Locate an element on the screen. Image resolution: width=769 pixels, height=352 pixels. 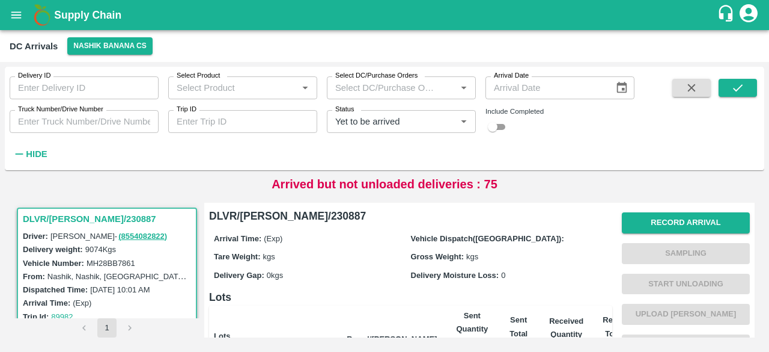
div: DC Arrivals is located at coordinates (34, 46).